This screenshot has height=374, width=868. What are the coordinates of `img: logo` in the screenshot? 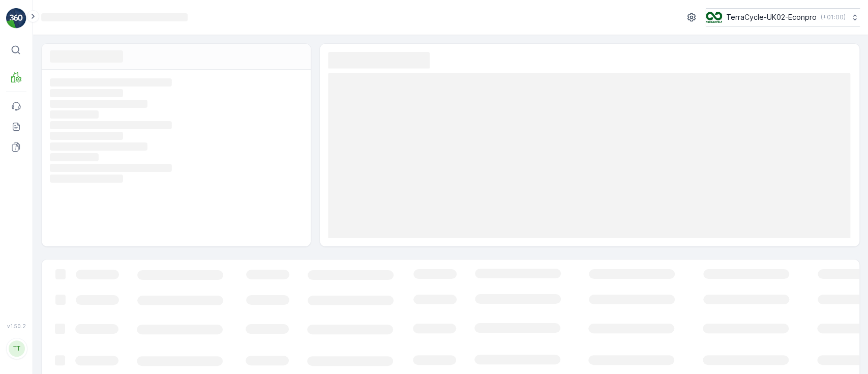 It's located at (16, 18).